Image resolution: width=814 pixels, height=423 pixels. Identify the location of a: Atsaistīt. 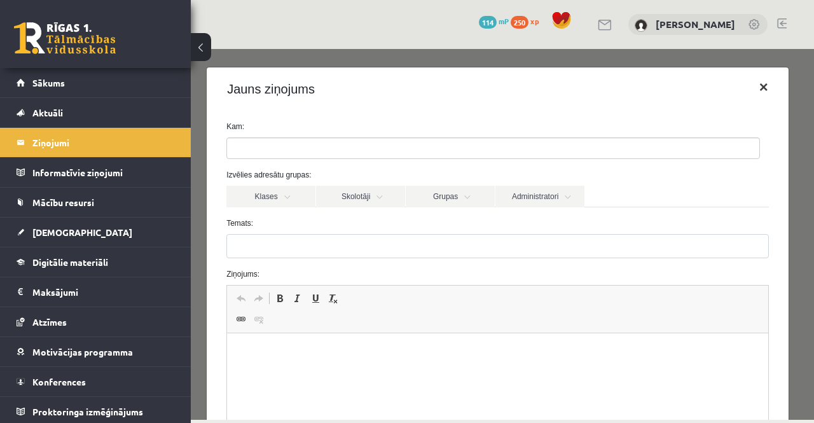
(68, 270).